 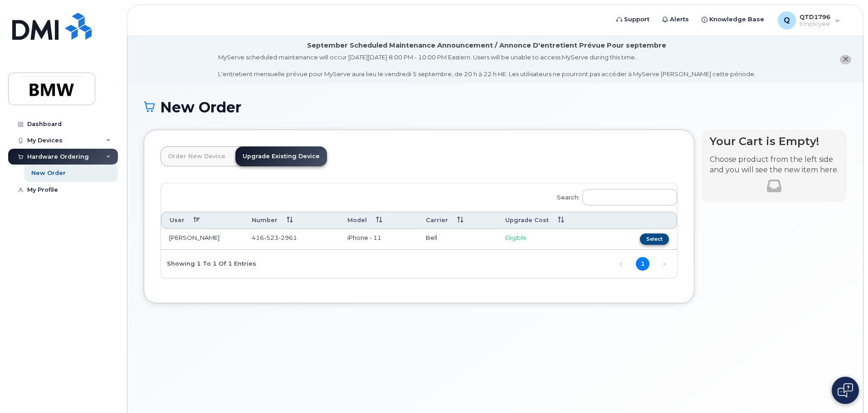 What do you see at coordinates (457, 220) in the screenshot?
I see `th: Carrier: activate to sort column ascending` at bounding box center [457, 220].